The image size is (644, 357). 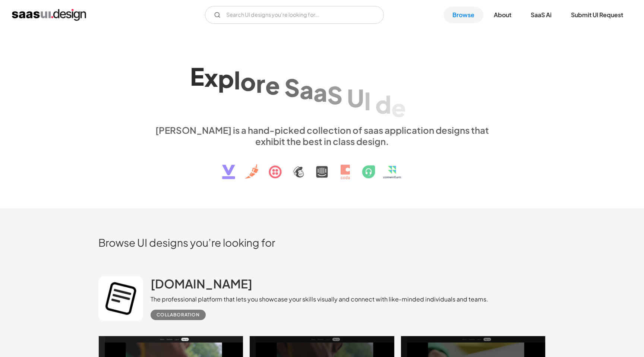 I want to click on div: Collaboration, so click(x=178, y=315).